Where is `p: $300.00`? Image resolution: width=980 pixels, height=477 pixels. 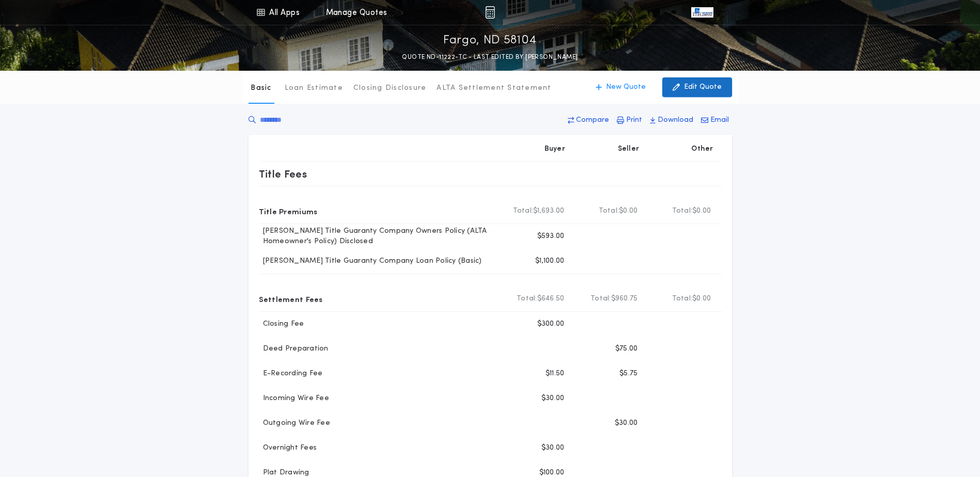 p: $300.00 is located at coordinates (551, 324).